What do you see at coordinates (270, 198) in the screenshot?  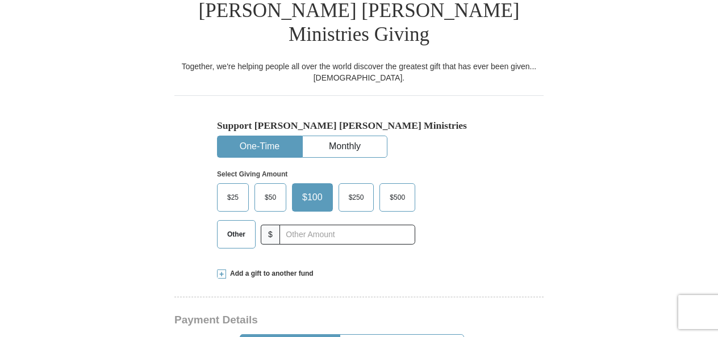 I see `span: $50` at bounding box center [270, 198].